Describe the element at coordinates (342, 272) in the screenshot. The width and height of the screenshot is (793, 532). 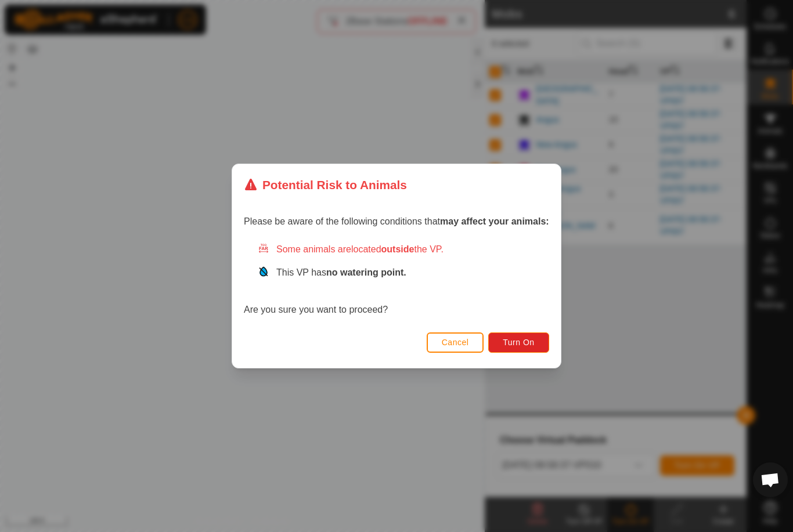
I see `span: This VP has` at that location.